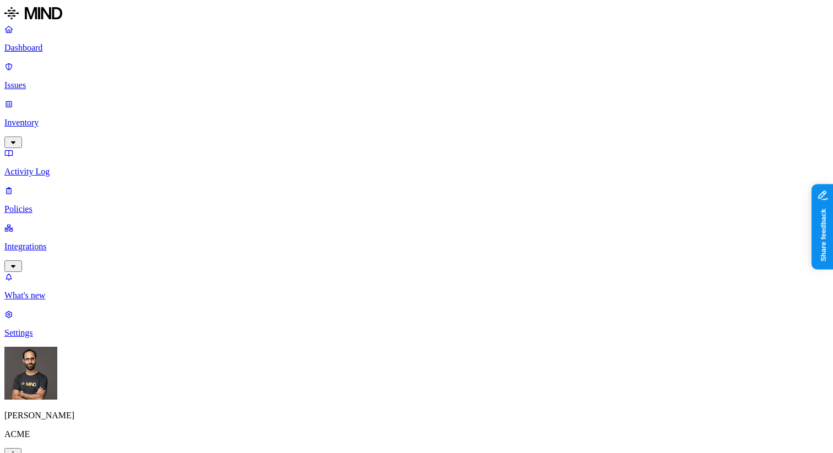  Describe the element at coordinates (416, 324) in the screenshot. I see `a: Settings` at that location.